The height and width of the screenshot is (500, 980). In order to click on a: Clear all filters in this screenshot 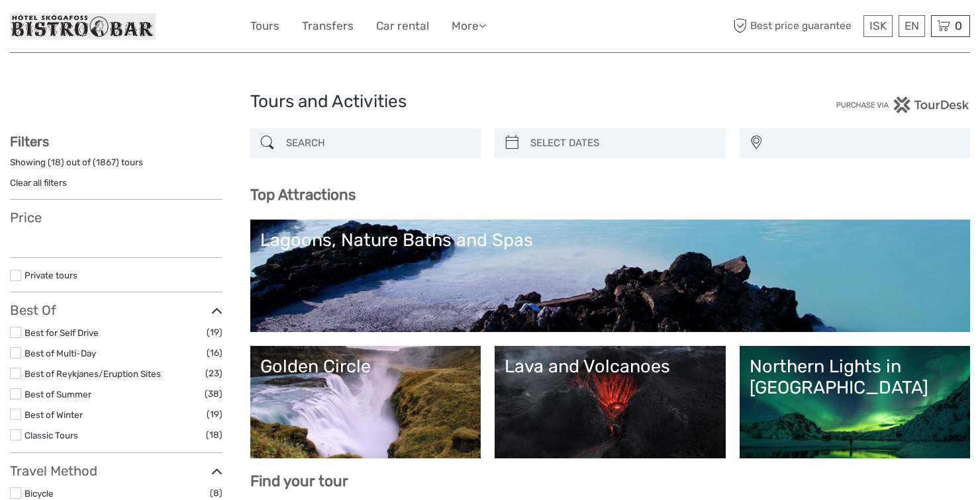, I will do `click(38, 182)`.